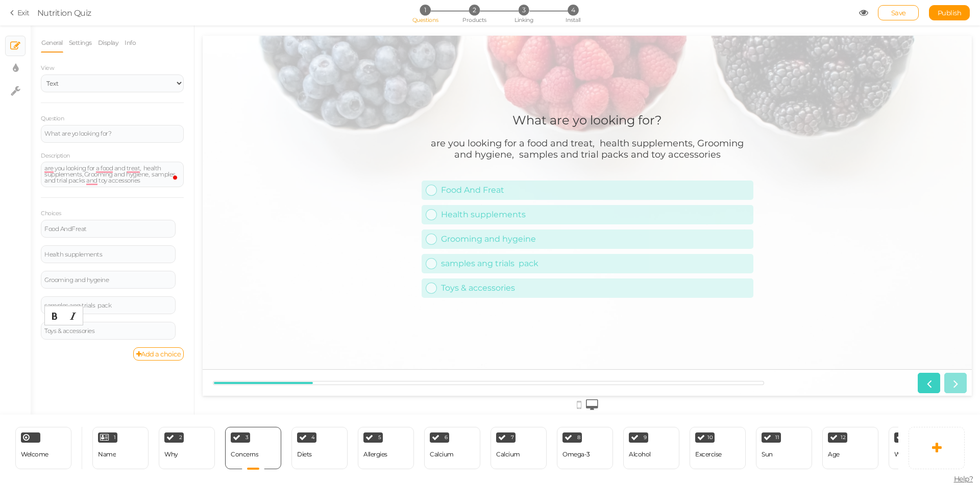 This screenshot has width=980, height=486. Describe the element at coordinates (52, 119) in the screenshot. I see `label: Question` at that location.